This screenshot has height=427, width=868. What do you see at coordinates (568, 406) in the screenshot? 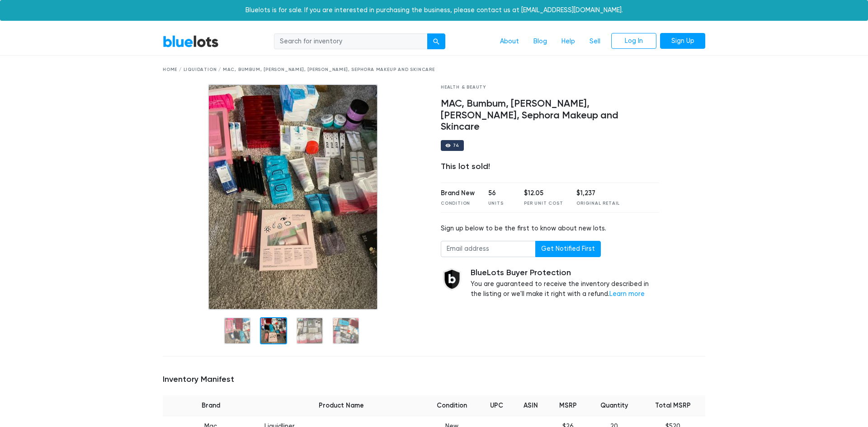
I see `th: MSRP` at bounding box center [568, 406].